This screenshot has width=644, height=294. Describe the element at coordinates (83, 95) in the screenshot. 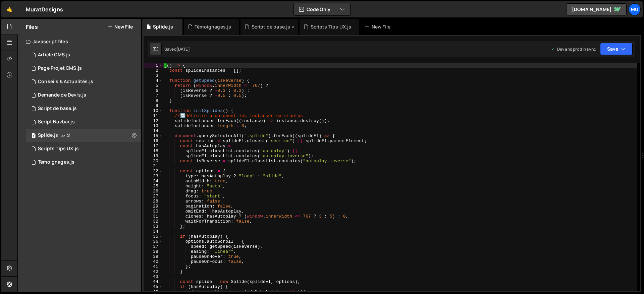

I see `div: 16543/44961.js` at that location.